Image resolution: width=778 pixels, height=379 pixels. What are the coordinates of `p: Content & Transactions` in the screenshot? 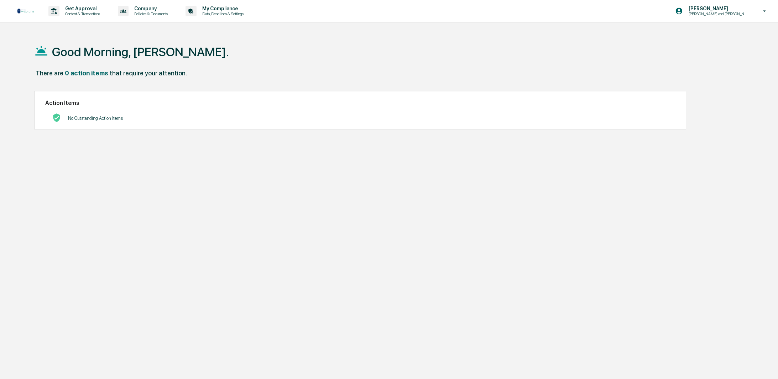 It's located at (82, 14).